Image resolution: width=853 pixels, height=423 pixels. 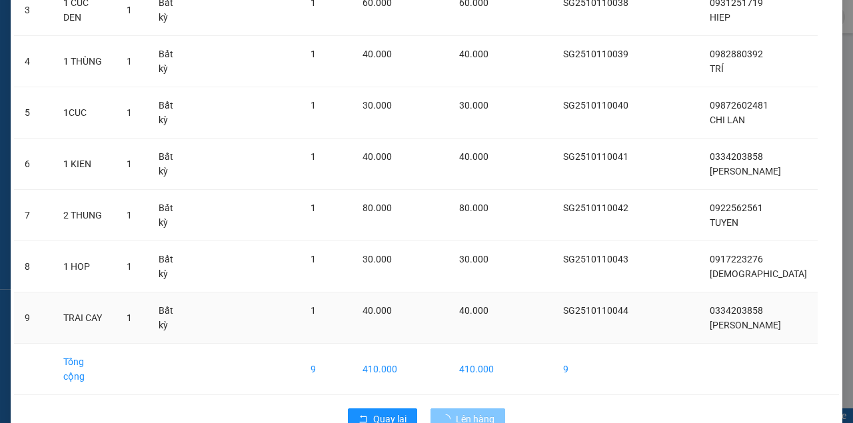 What do you see at coordinates (84, 369) in the screenshot?
I see `td: Tổng cộng` at bounding box center [84, 369].